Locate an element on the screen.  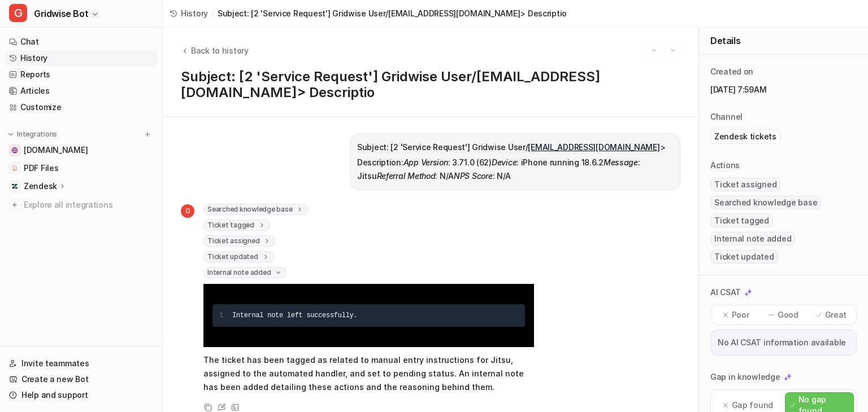
span: History is located at coordinates (195, 13).